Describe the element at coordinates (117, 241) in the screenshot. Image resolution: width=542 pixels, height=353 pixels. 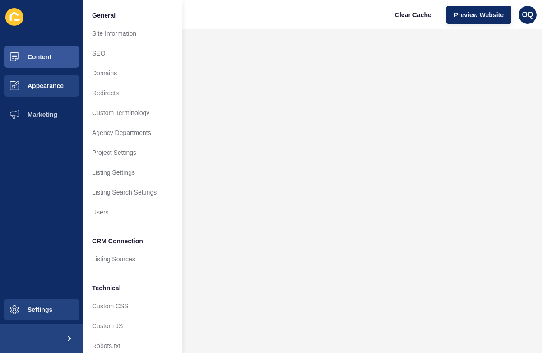
I see `span: CRM Connection` at that location.